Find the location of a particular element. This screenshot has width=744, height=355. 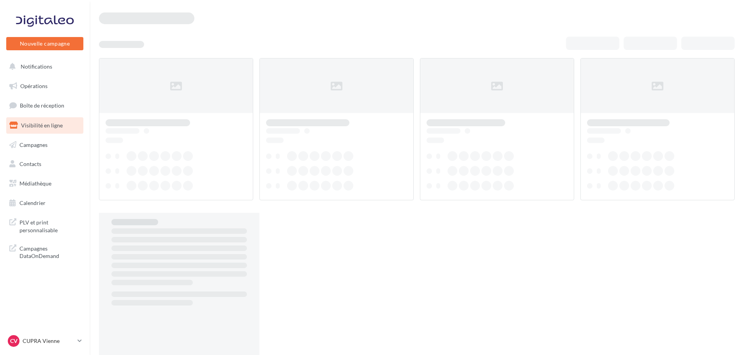

span: Opérations is located at coordinates (34, 86).